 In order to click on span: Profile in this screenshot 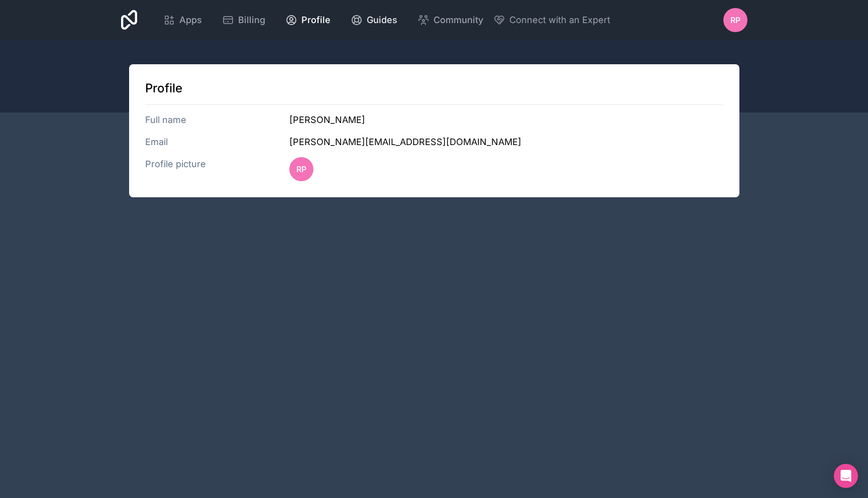, I will do `click(316, 20)`.